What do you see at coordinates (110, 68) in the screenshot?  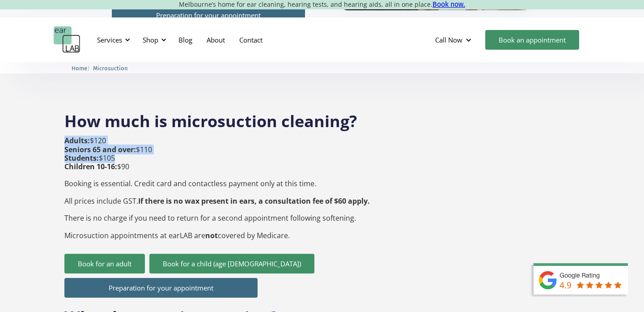 I see `span: Microsuction` at bounding box center [110, 68].